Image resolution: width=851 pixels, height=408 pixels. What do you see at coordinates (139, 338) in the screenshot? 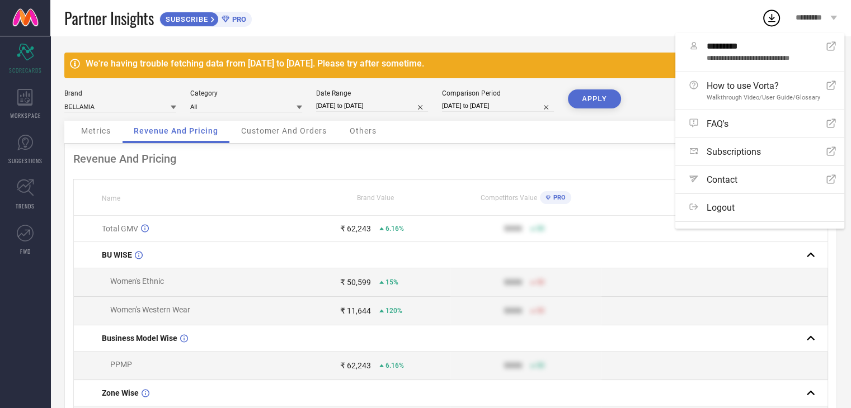
I see `span: Business Model Wise` at bounding box center [139, 338].